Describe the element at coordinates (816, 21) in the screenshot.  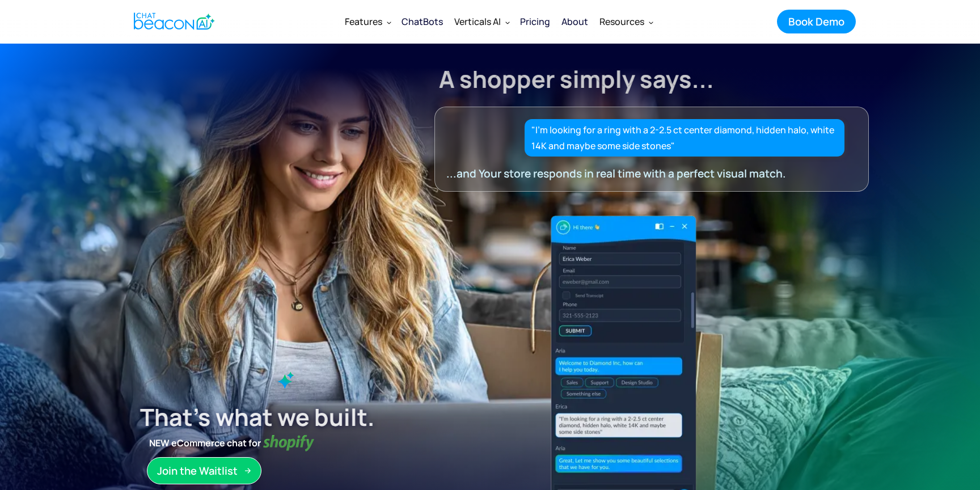
I see `a: Book Demo` at that location.